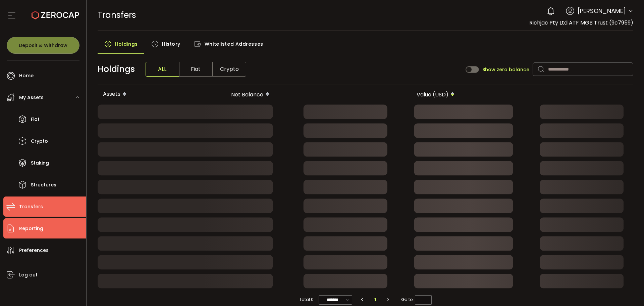 This screenshot has height=306, width=644. I want to click on span: Staking, so click(40, 163).